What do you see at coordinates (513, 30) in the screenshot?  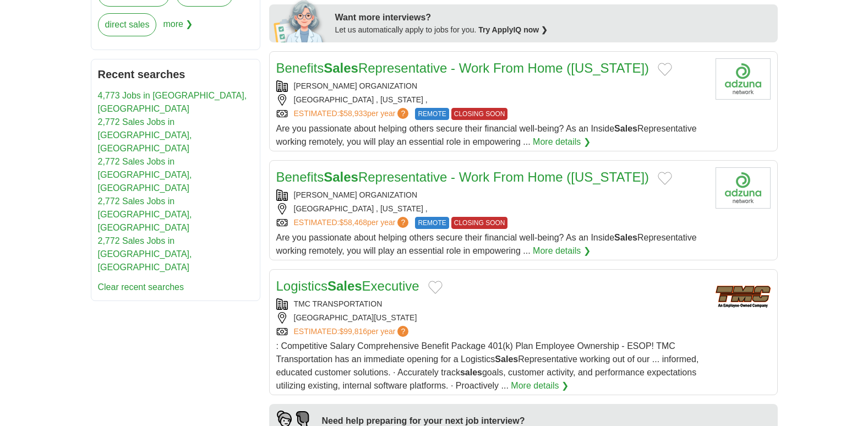 I see `a: Try ApplyIQ now ❯` at bounding box center [513, 30].